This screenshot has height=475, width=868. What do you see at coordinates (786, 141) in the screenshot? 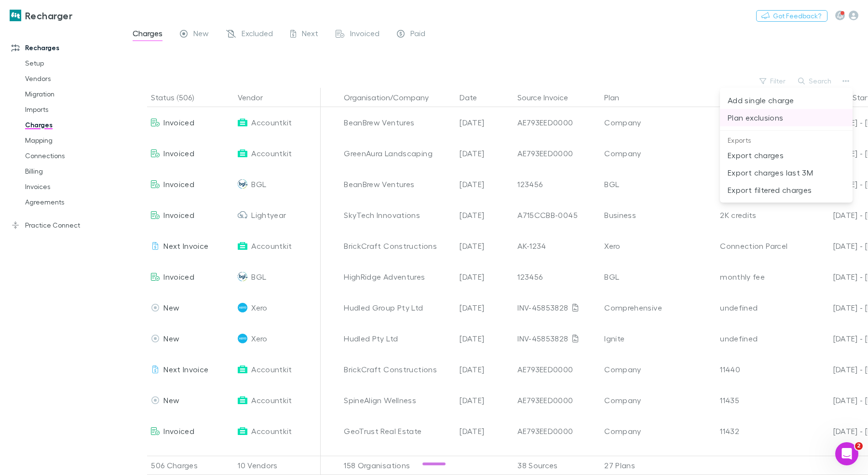
I see `p: Exports` at bounding box center [786, 141].